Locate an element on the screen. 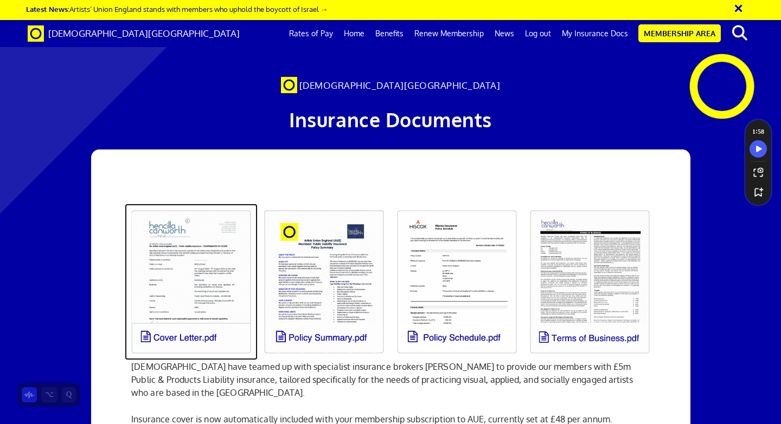  button: search is located at coordinates (739, 33).